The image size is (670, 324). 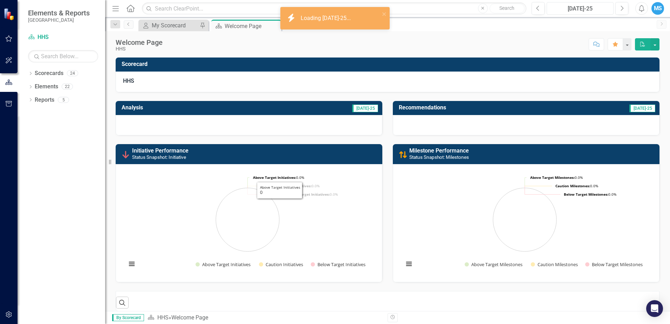 I want to click on h3: Analysis, so click(x=179, y=108).